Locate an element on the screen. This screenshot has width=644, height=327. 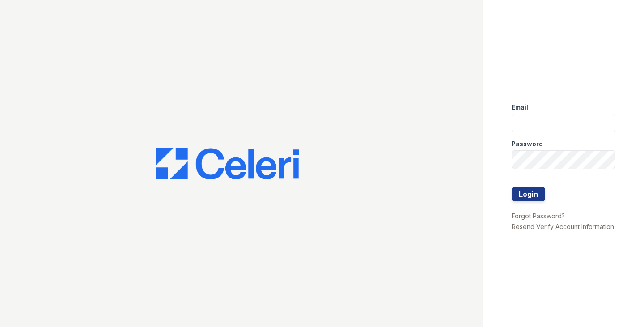
a: Resend Verify Account Information is located at coordinates (563, 226).